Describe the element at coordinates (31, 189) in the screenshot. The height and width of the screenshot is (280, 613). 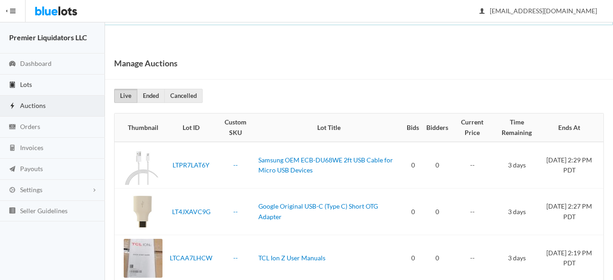
I see `span: Settings` at that location.